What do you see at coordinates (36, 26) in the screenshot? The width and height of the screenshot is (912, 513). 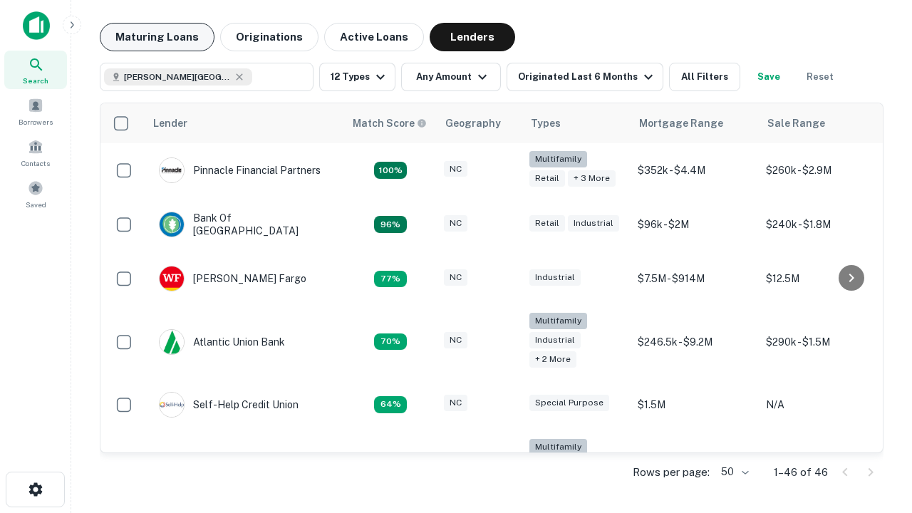 I see `img: capitalize-icon.png` at bounding box center [36, 26].